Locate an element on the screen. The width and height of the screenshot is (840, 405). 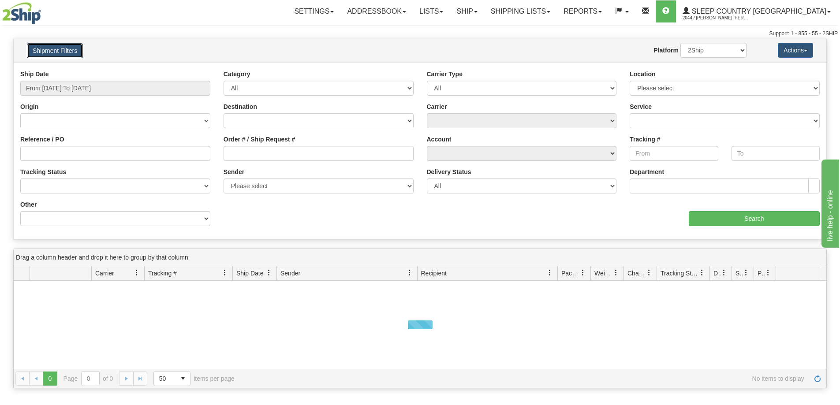
span: Recipient is located at coordinates (434, 273).